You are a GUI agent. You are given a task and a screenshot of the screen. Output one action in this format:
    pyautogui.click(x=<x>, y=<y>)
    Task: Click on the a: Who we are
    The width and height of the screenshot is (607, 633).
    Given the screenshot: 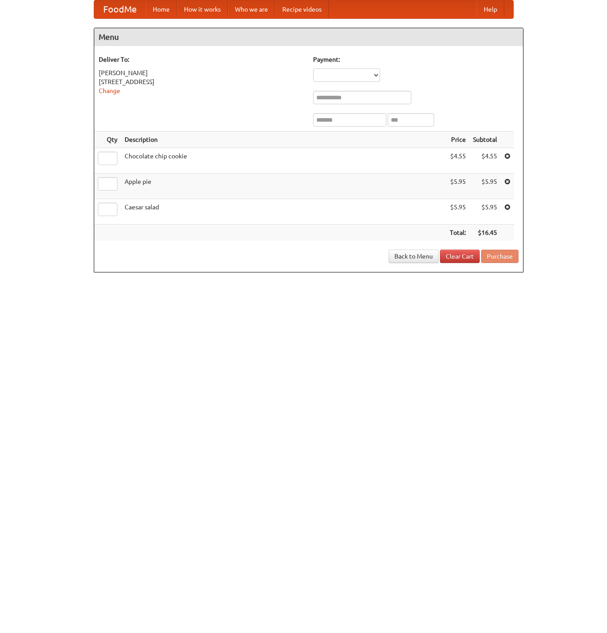 What is the action you would take?
    pyautogui.click(x=252, y=9)
    